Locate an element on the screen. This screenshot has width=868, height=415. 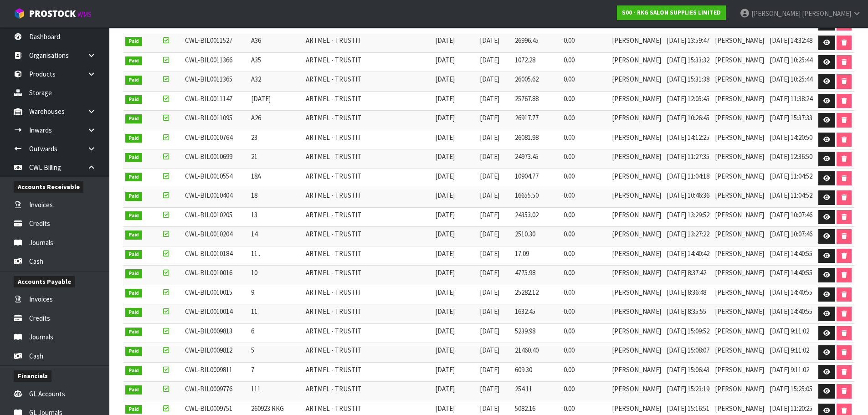
span: CWL-BIL0011095 is located at coordinates (209, 118).